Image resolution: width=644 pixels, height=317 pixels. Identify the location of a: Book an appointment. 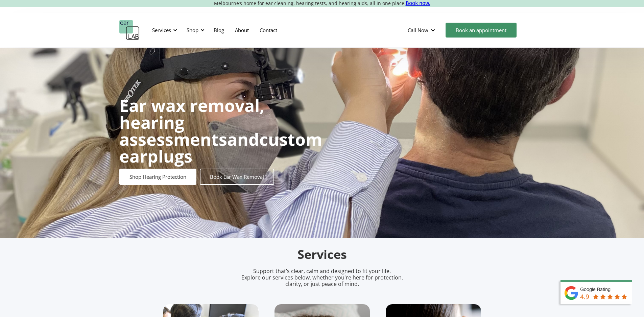
(481, 30).